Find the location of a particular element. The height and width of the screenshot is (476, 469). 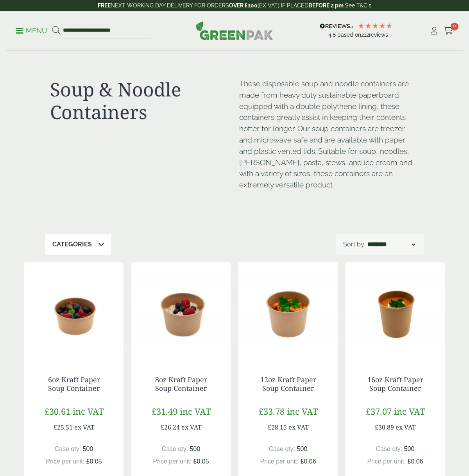

a: 8oz Kraft Paper Soup Container is located at coordinates (181, 384).